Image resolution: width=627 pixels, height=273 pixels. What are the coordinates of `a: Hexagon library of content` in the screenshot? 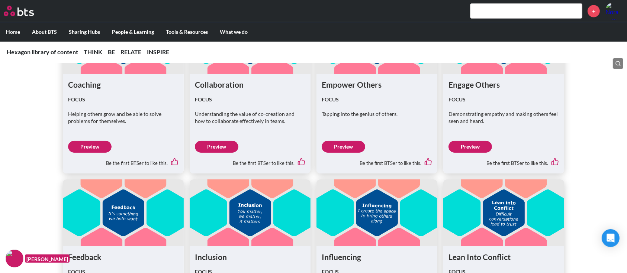 It's located at (42, 52).